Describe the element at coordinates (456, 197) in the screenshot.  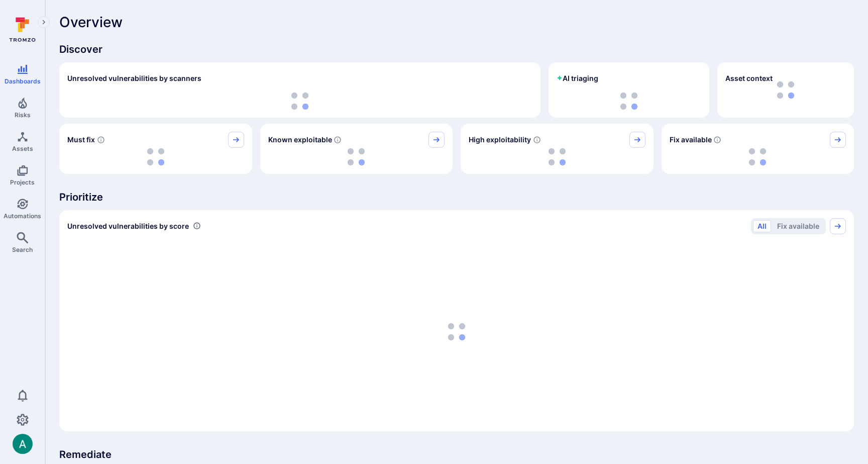
I see `span: Prioritize` at that location.